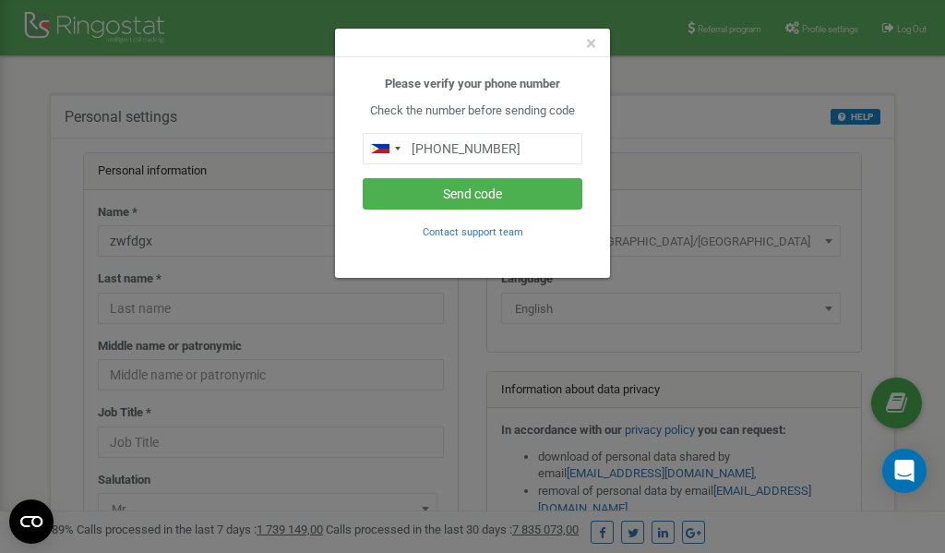 The height and width of the screenshot is (553, 945). I want to click on p: Check the number before sending code, so click(472, 111).